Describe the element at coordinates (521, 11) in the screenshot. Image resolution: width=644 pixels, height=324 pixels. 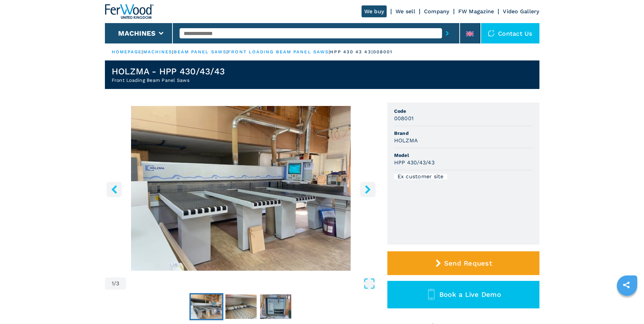
I see `a: Video Gallery` at that location.